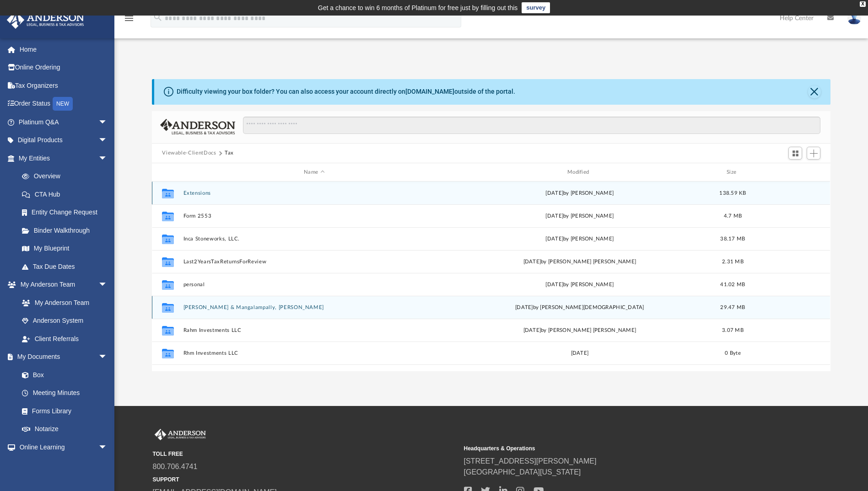  What do you see at coordinates (65, 466) in the screenshot?
I see `a: Courses` at bounding box center [65, 466].